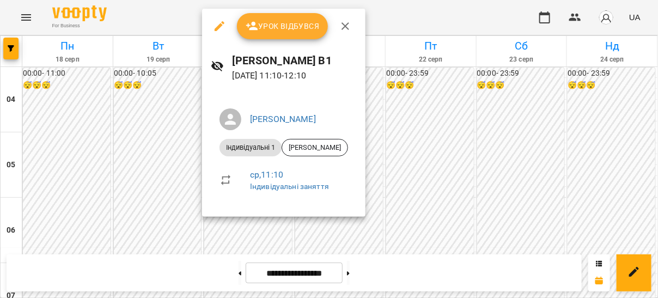  Describe the element at coordinates (289, 186) in the screenshot. I see `a: Індивідуальні заняття` at that location.